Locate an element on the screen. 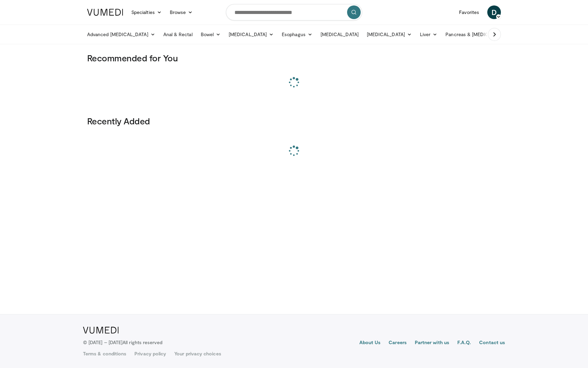 The height and width of the screenshot is (368, 588). a: Favorites is located at coordinates (469, 12).